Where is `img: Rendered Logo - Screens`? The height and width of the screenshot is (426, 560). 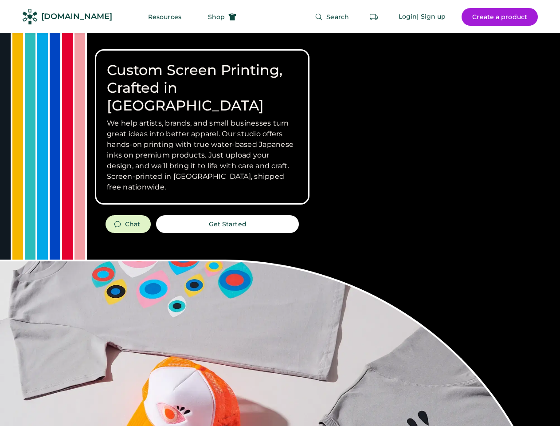
img: Rendered Logo - Screens is located at coordinates (30, 16).